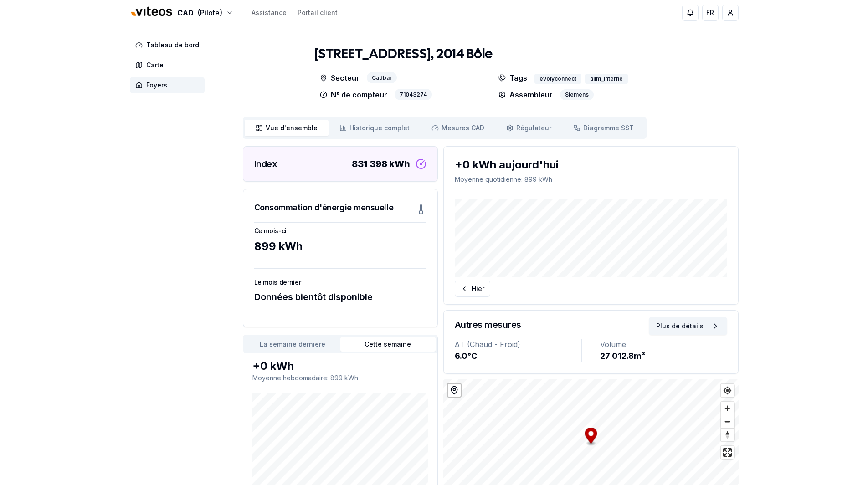 The image size is (868, 485). What do you see at coordinates (388, 344) in the screenshot?
I see `button: Cette semaine` at bounding box center [388, 344].